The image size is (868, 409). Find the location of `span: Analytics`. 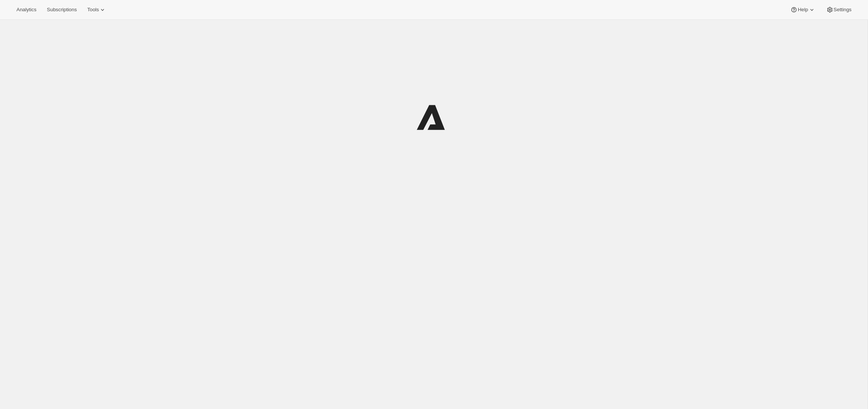

span: Analytics is located at coordinates (26, 10).